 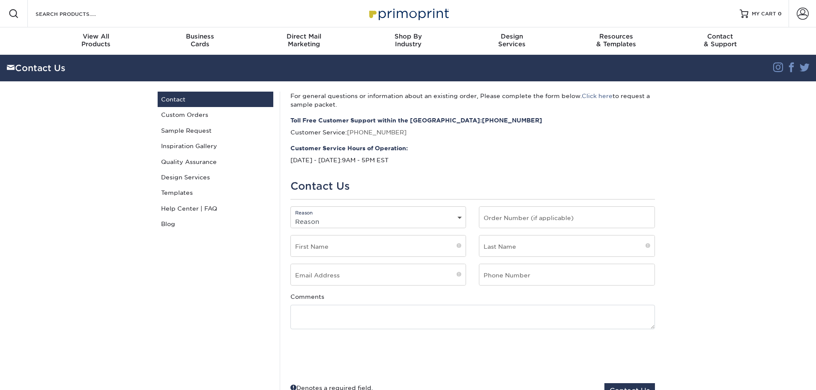 I want to click on a: Blog, so click(x=216, y=224).